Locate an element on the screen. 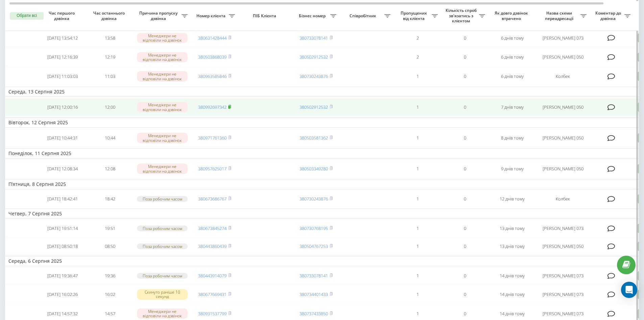 The image size is (644, 320). span: Причина пропуску дзвінка is located at coordinates (159, 16).